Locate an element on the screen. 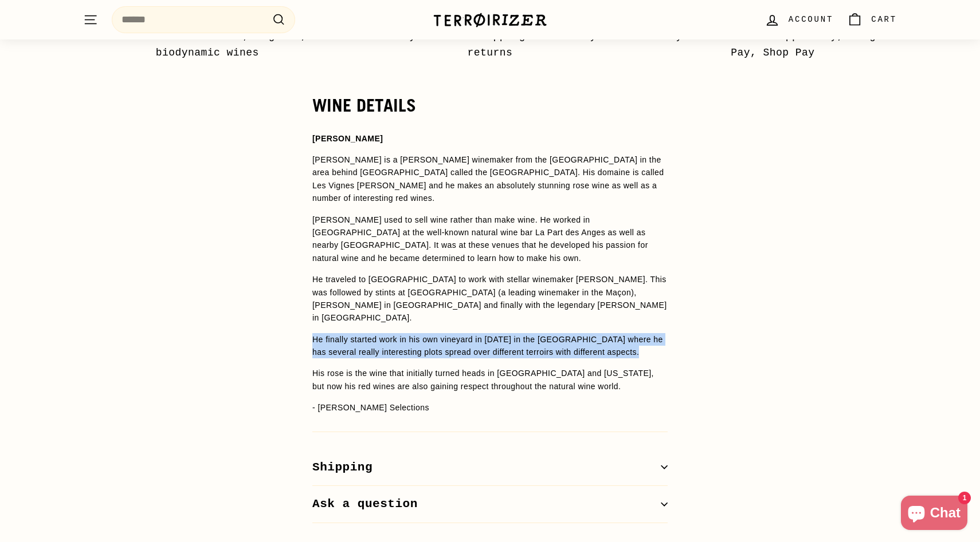  p: ç is located at coordinates (490, 299).